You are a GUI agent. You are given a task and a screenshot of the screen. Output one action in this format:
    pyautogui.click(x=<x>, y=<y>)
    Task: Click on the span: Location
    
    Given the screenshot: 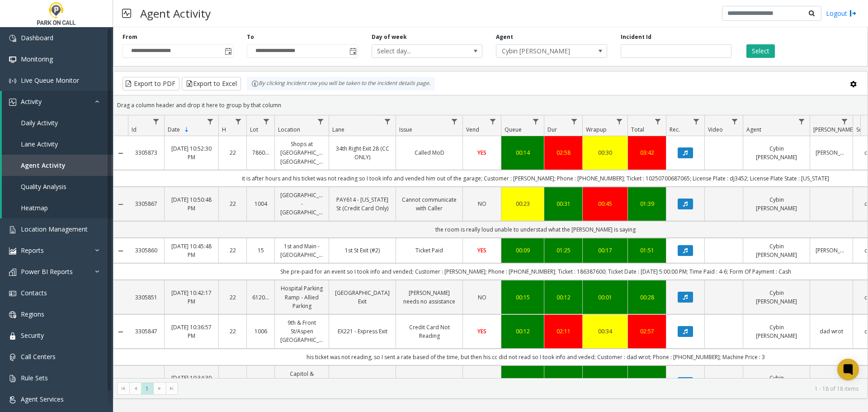 What is the action you would take?
    pyautogui.click(x=289, y=130)
    